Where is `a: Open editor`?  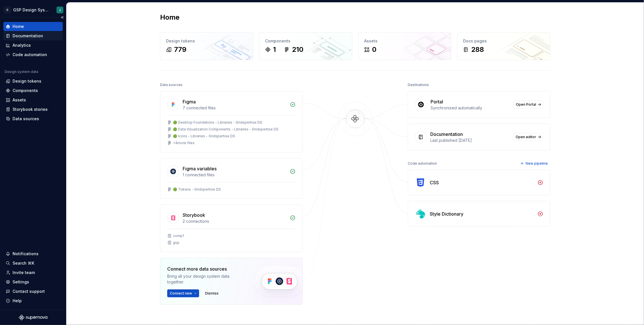
a: Open editor is located at coordinates (528, 137).